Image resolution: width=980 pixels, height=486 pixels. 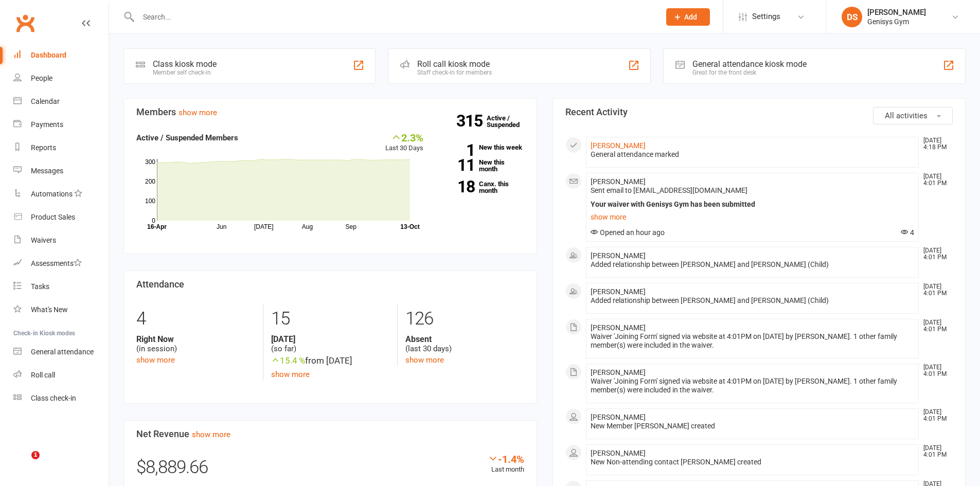 What do you see at coordinates (913, 116) in the screenshot?
I see `button: All activities` at bounding box center [913, 116].